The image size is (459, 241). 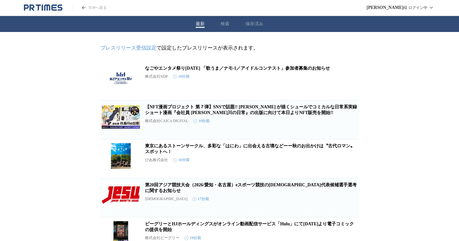 What do you see at coordinates (200, 24) in the screenshot?
I see `button: 最新` at bounding box center [200, 24].